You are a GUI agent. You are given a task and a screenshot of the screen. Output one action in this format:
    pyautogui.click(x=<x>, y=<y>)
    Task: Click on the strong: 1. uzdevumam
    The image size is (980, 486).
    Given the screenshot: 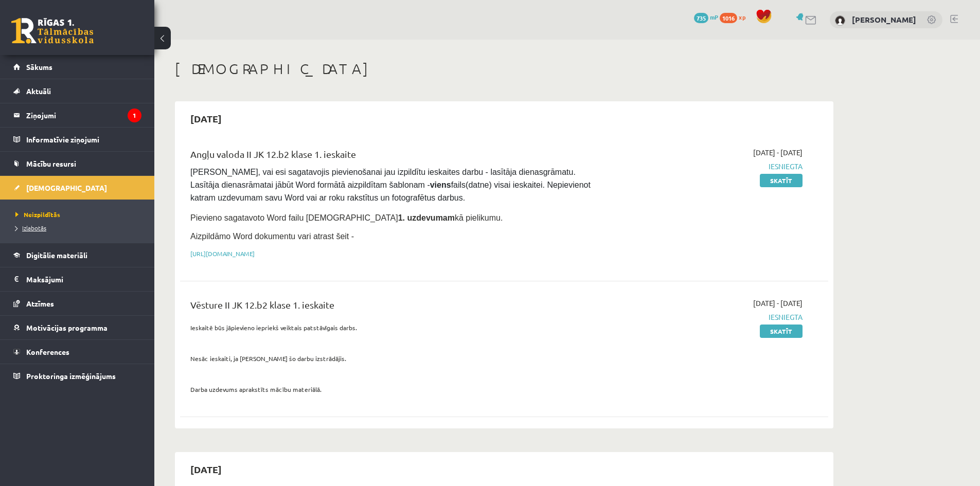 What is the action you would take?
    pyautogui.click(x=426, y=217)
    